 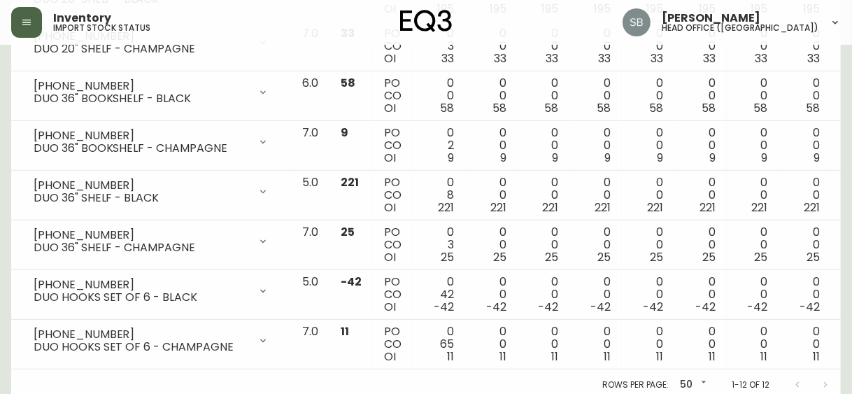 What do you see at coordinates (141, 347) in the screenshot?
I see `div: DUO HOOKS SET OF 6 - CHAMPAGNE` at bounding box center [141, 347].